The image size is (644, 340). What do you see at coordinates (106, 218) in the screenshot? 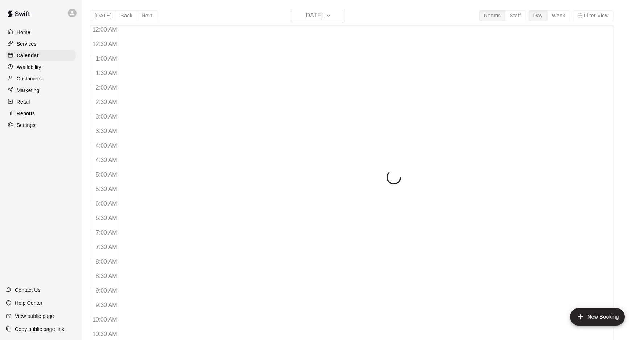
I see `span: 6:30 AM` at bounding box center [106, 218].